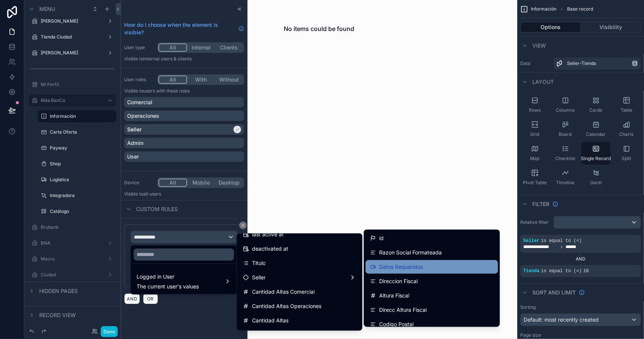 The width and height of the screenshot is (644, 339). I want to click on span: Cantidad Altas Operaciones, so click(287, 306).